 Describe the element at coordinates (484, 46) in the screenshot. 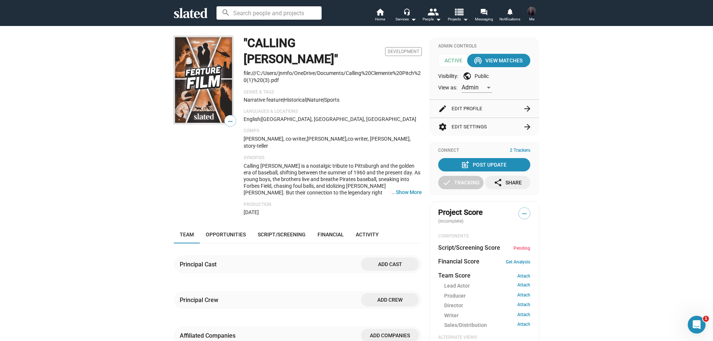

I see `div: Admin Controls` at that location.